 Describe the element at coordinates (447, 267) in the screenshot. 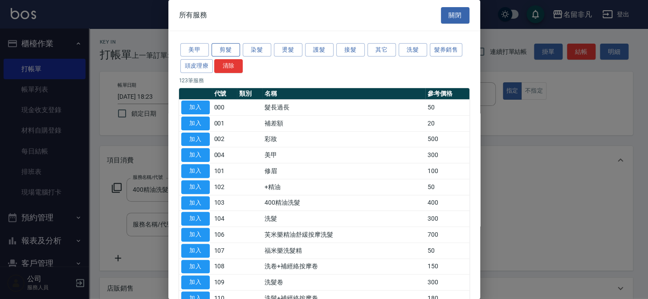

I see `td: 150` at that location.